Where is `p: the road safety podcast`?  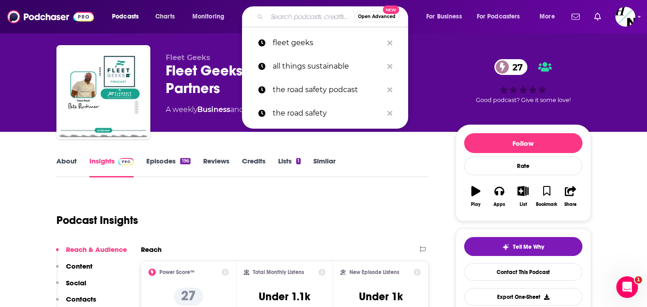
p: the road safety podcast is located at coordinates (328, 90).